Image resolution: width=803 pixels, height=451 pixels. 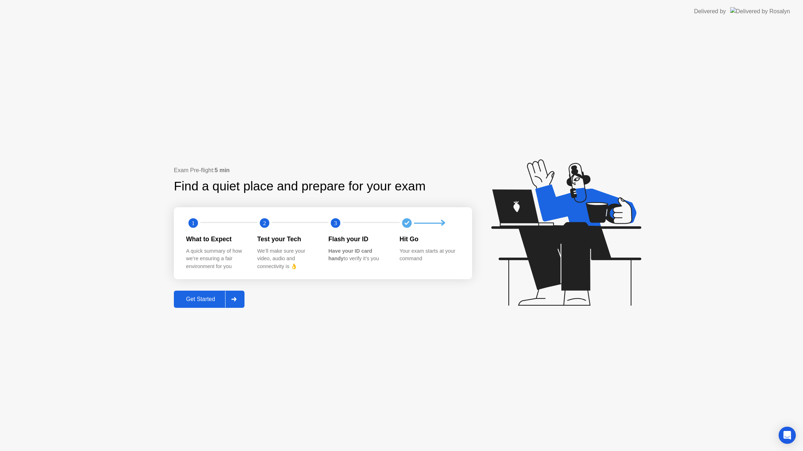 What do you see at coordinates (200, 300) in the screenshot?
I see `div: Get Started` at bounding box center [200, 300].